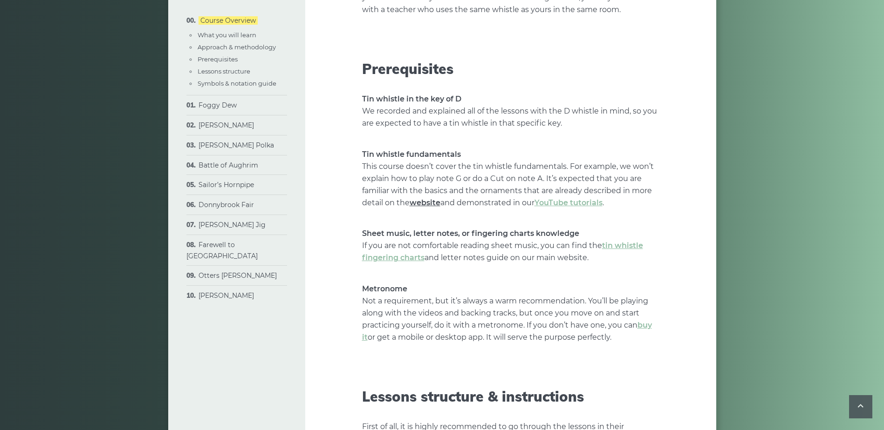 Image resolution: width=884 pixels, height=430 pixels. I want to click on a: YouTube tutorials, so click(568, 203).